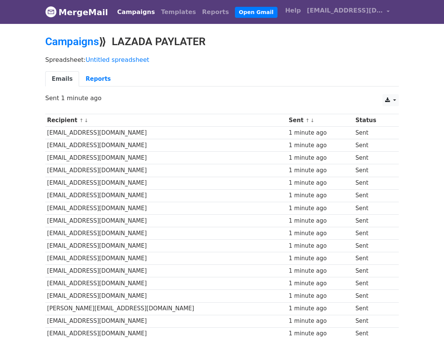 This screenshot has height=338, width=444. I want to click on h2: ⟫ LAZADA PAYLATER, so click(222, 42).